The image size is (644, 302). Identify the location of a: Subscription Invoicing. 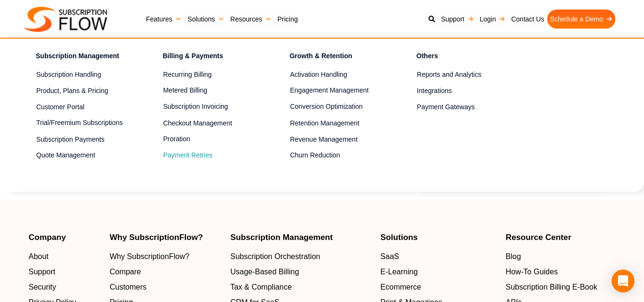
(209, 107).